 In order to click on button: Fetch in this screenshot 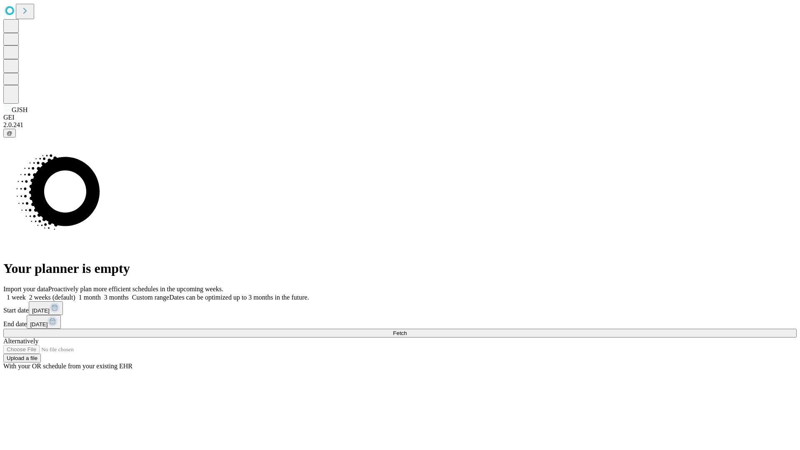, I will do `click(400, 333)`.